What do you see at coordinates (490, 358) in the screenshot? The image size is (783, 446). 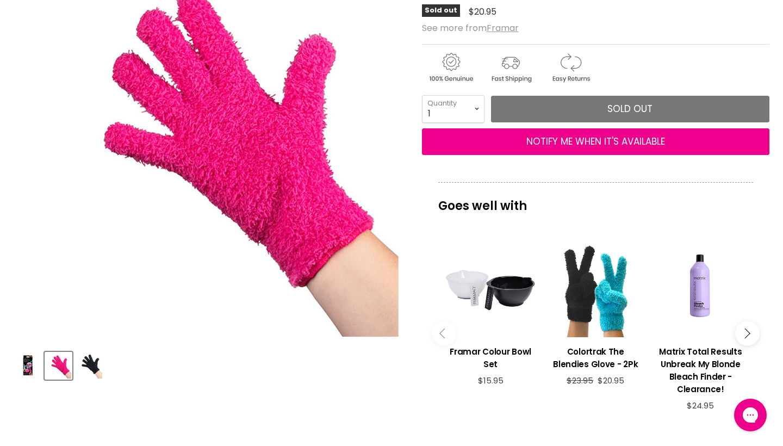 I see `h3: Framar Colour Bowl Set` at bounding box center [490, 358].